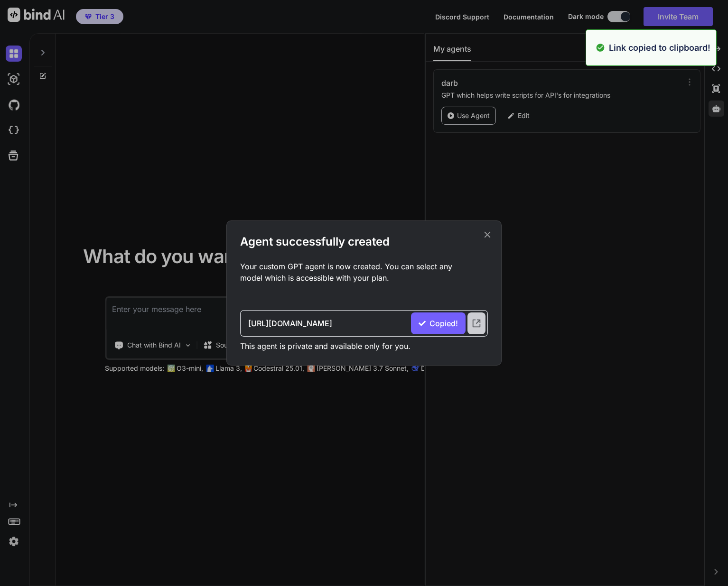 This screenshot has width=728, height=586. Describe the element at coordinates (659, 48) in the screenshot. I see `p: Link copied to clipboard!` at that location.